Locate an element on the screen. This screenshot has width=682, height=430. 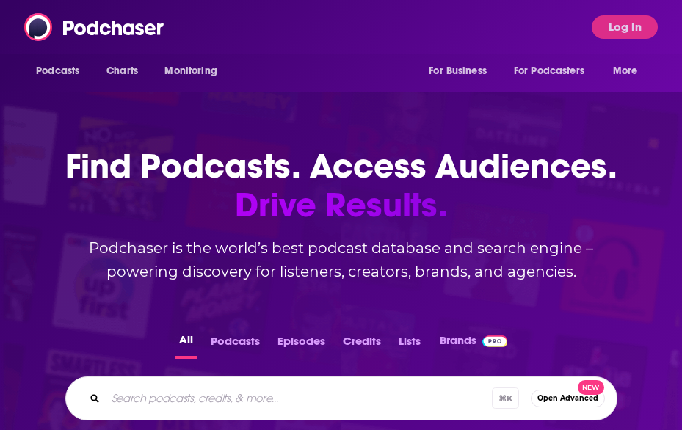
div: Search podcasts, credits, & more... is located at coordinates (342, 399).